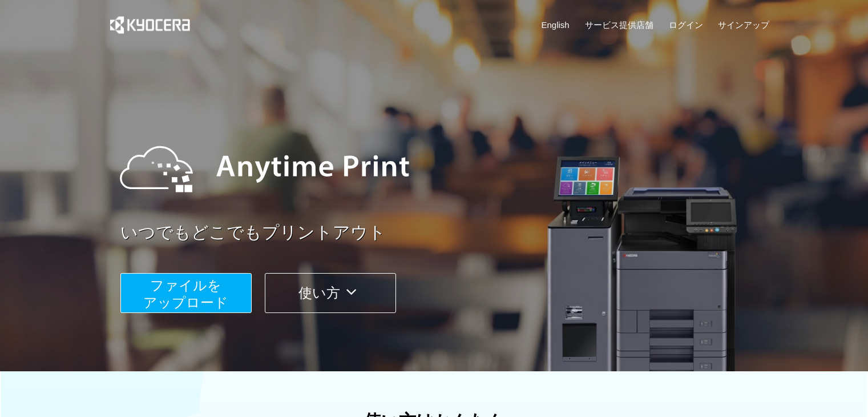 The image size is (868, 417). What do you see at coordinates (686, 25) in the screenshot?
I see `a: ログイン` at bounding box center [686, 25].